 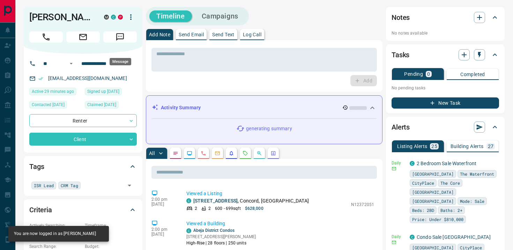 What do you see at coordinates (83, 37) in the screenshot?
I see `span: Email` at bounding box center [83, 37].